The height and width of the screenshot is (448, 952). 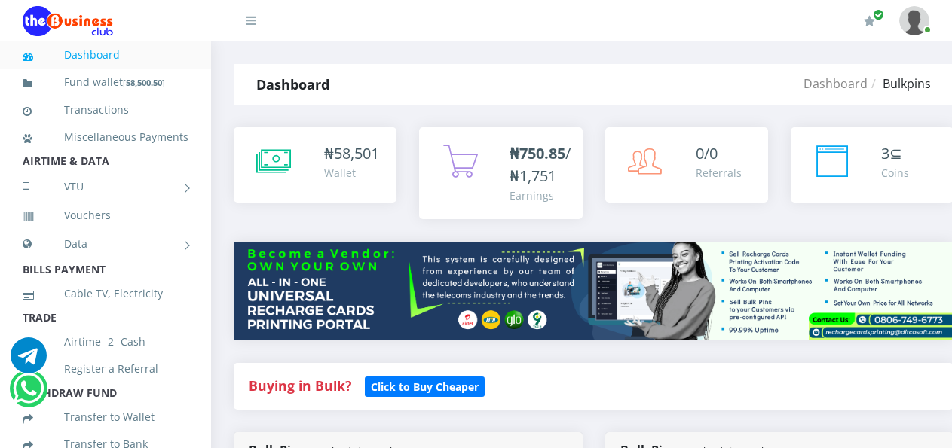 What do you see at coordinates (106, 187) in the screenshot?
I see `a: VTU` at bounding box center [106, 187].